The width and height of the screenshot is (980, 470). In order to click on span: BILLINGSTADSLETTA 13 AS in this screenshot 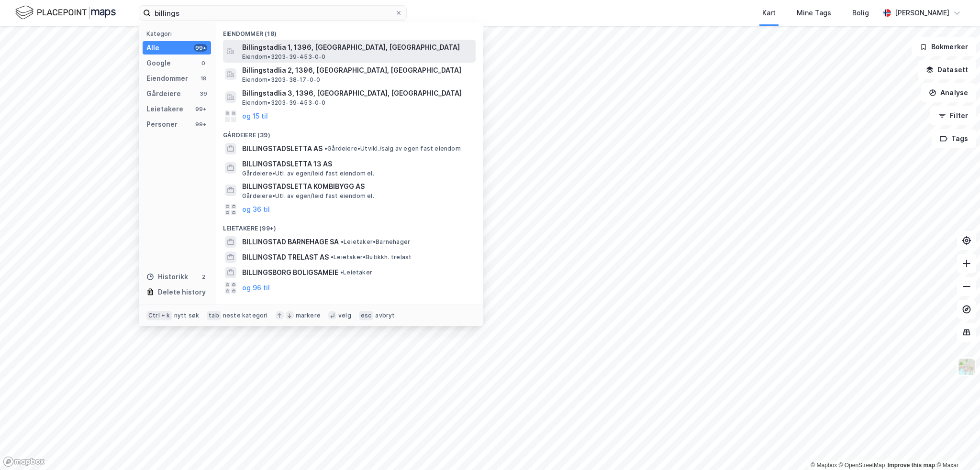, I will do `click(357, 164)`.